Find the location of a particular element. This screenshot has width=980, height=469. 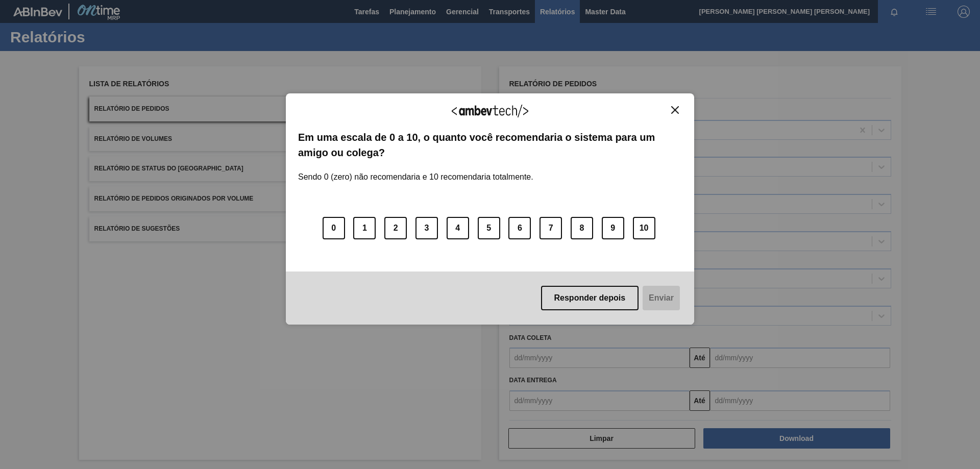

button: 3 is located at coordinates (426, 228).